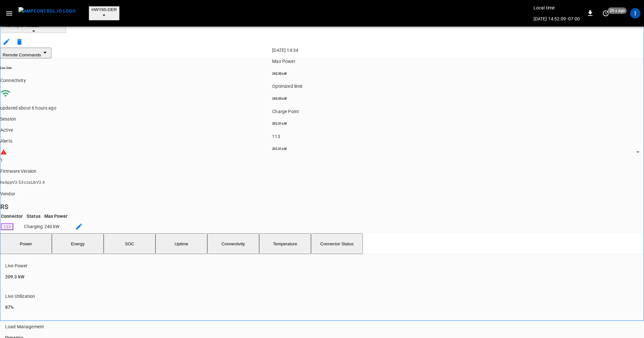 Image resolution: width=644 pixels, height=338 pixels. I want to click on p: Live Power, so click(314, 266).